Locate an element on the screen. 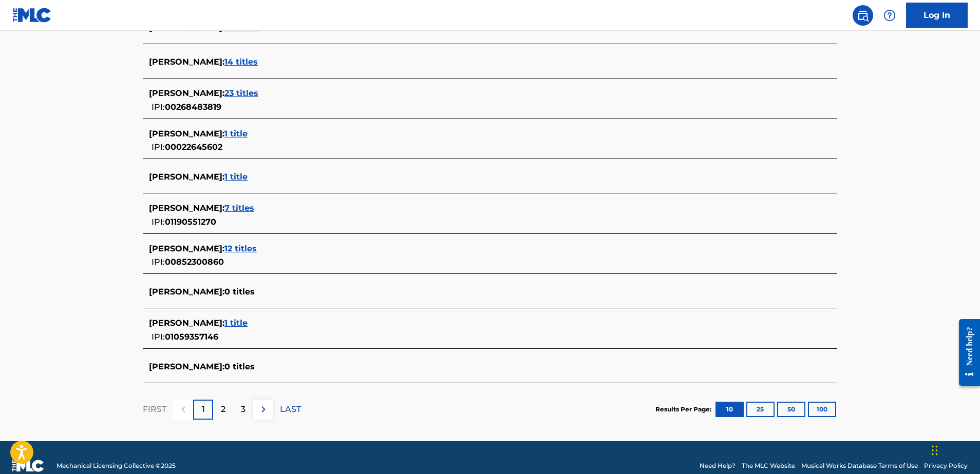 The width and height of the screenshot is (980, 474). span: 01190551270 is located at coordinates (190, 221).